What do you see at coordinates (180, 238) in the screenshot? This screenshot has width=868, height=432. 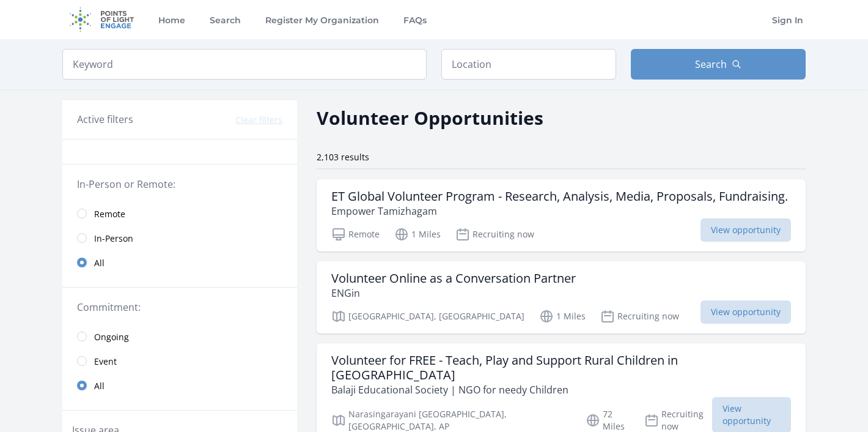 I see `a: In-Person` at bounding box center [180, 238].